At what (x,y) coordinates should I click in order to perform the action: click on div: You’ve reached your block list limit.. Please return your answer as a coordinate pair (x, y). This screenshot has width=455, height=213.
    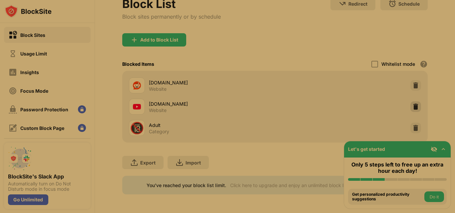
    Looking at the image, I should click on (186, 186).